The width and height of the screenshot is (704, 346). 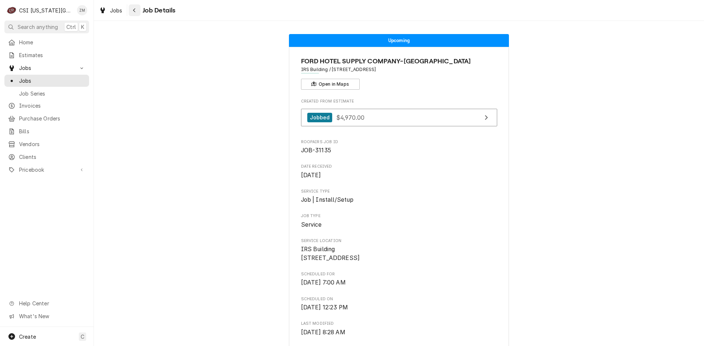 What do you see at coordinates (47, 93) in the screenshot?
I see `a: Job Series` at bounding box center [47, 93].